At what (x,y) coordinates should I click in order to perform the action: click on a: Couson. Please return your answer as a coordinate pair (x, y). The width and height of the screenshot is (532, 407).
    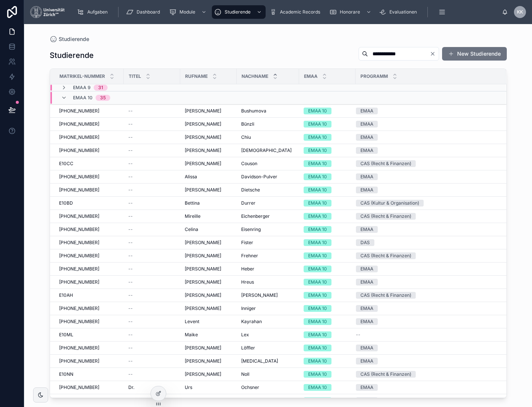
    Looking at the image, I should click on (268, 164).